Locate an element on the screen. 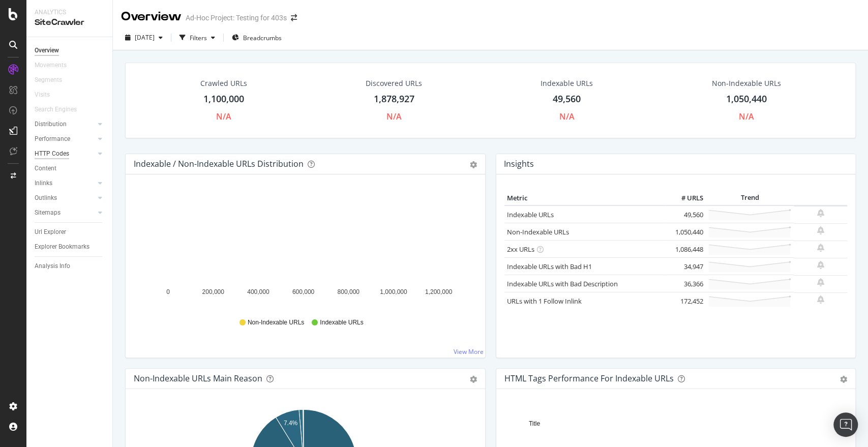  span: 2025 Sep. 5th is located at coordinates (144, 37).